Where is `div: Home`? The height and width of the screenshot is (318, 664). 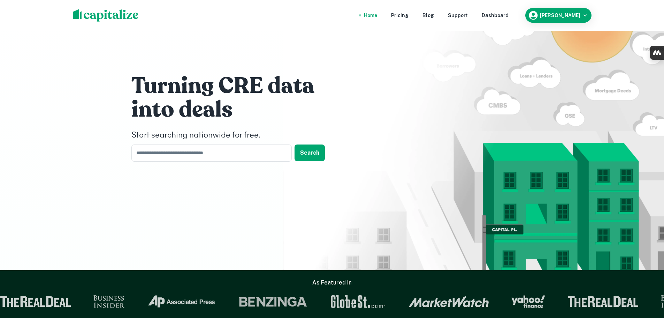
div: Home is located at coordinates (371, 15).